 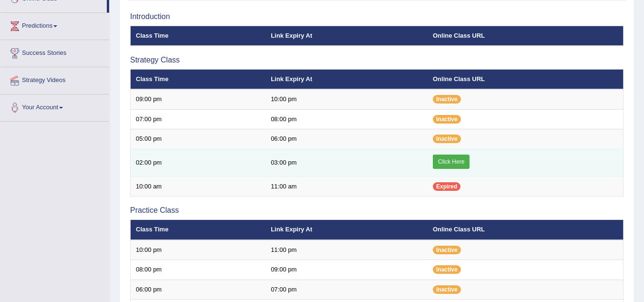 I want to click on td: 02:00 pm, so click(x=198, y=163).